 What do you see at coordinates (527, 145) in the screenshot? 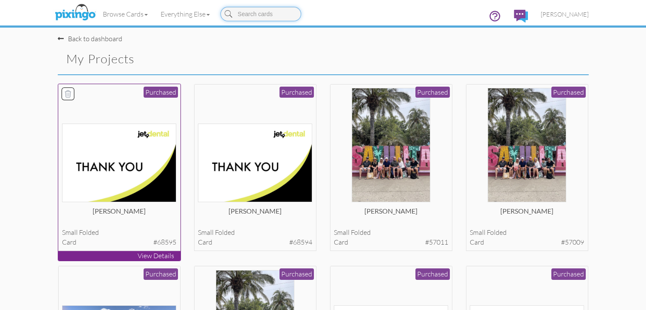
I see `img: 97707-1-1683562174353-2796e9c26ba94ac0-qa.jpg` at bounding box center [527, 145].